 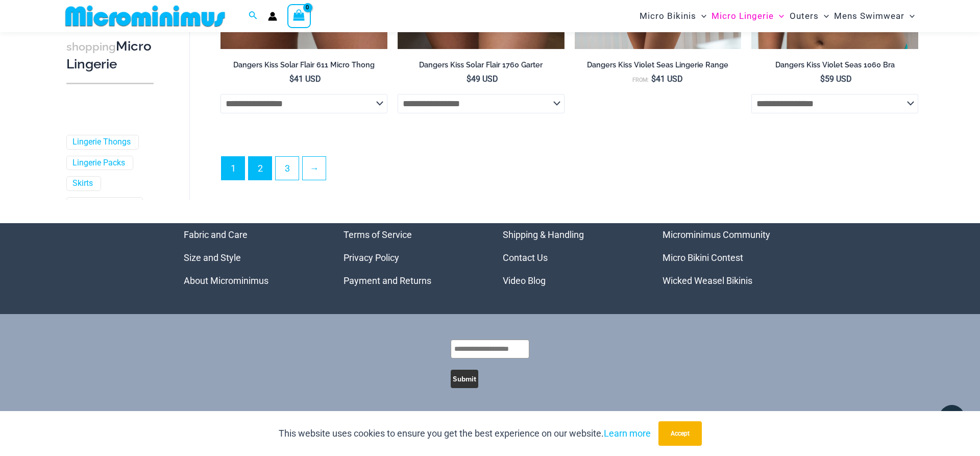 I want to click on bdi: 49 USD, so click(x=482, y=79).